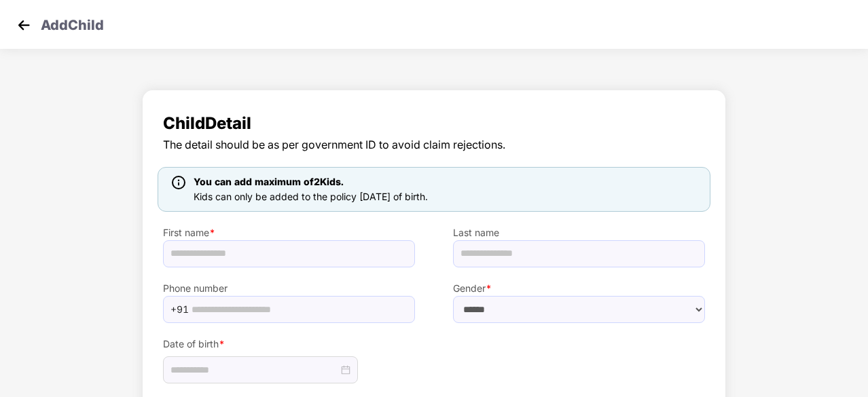  I want to click on label: Phone number, so click(289, 289).